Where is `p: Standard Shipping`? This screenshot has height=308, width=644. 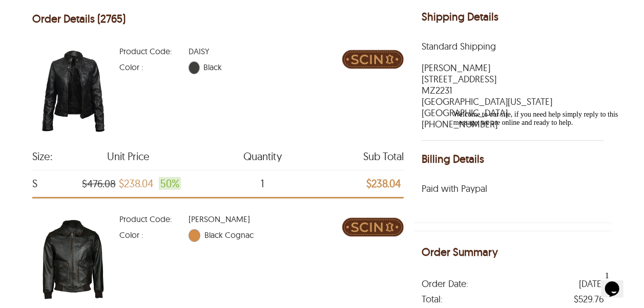 p: Standard Shipping is located at coordinates (513, 47).